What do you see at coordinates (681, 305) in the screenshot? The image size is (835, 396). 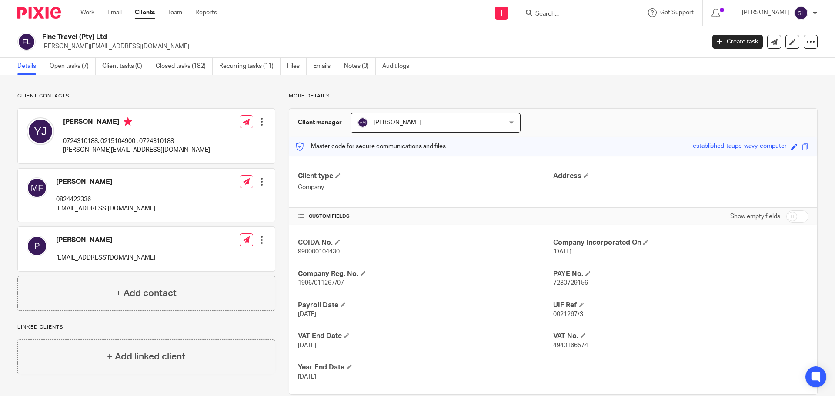 I see `h4: UIF Ref` at bounding box center [681, 305].